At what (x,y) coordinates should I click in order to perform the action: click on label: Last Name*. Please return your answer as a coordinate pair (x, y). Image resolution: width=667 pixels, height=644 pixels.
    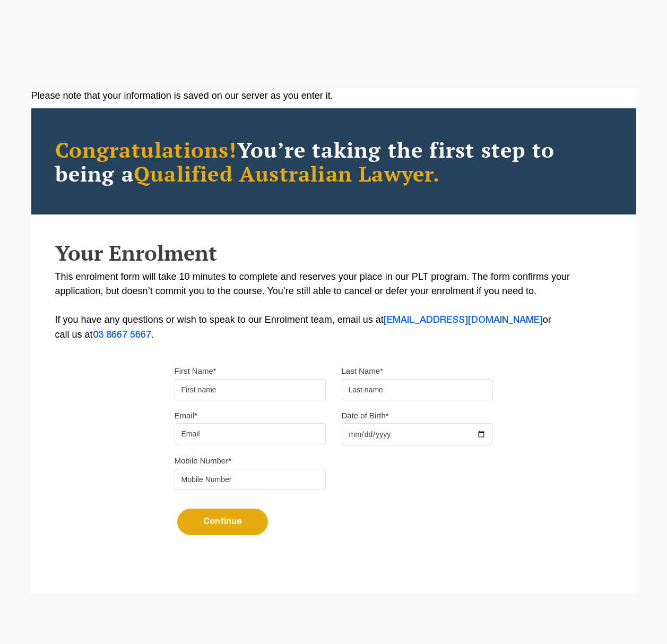
    Looking at the image, I should click on (362, 371).